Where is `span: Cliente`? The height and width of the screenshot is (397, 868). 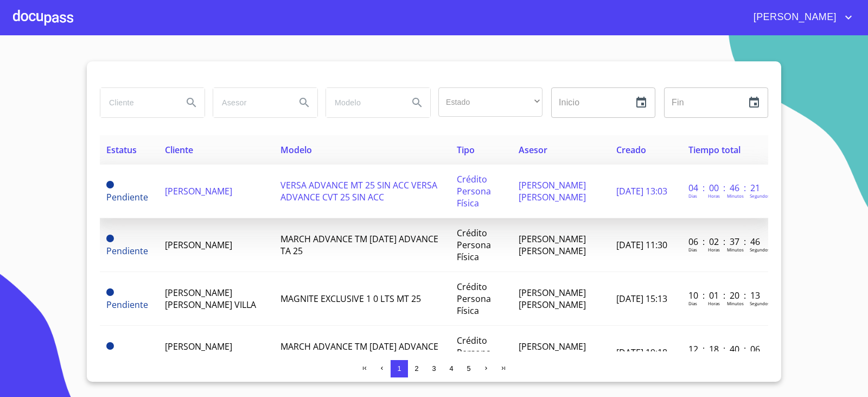
span: Cliente is located at coordinates (179, 150).